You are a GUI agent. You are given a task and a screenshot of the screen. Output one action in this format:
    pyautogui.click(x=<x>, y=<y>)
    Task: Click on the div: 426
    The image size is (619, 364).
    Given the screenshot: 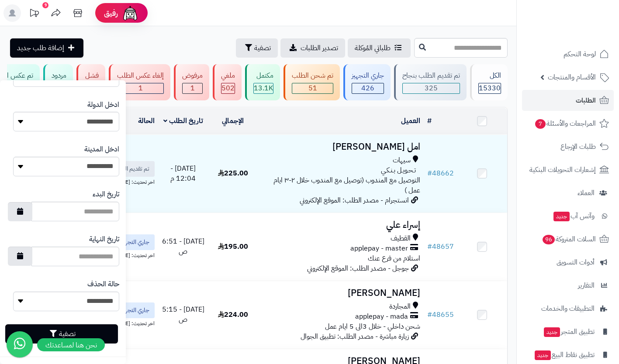 What is the action you would take?
    pyautogui.click(x=367, y=88)
    